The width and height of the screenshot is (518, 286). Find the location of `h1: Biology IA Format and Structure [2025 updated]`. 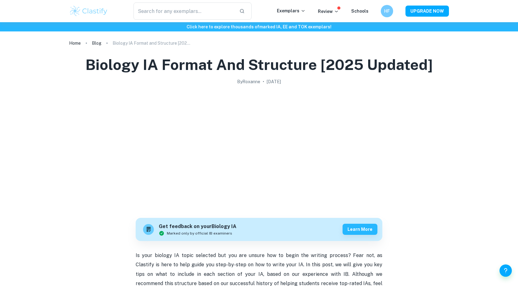

h1: Biology IA Format and Structure [2025 updated] is located at coordinates (259, 65).